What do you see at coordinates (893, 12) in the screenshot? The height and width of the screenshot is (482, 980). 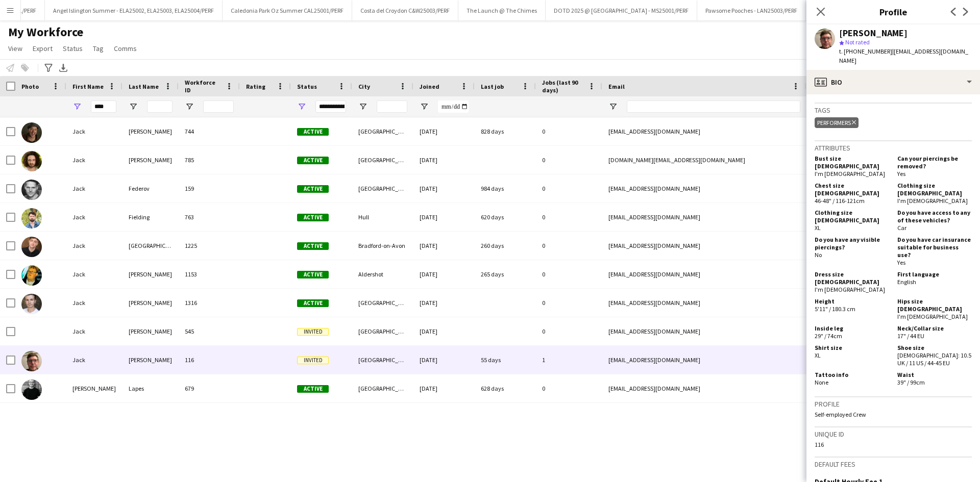 I see `h3: Profile` at bounding box center [893, 12].